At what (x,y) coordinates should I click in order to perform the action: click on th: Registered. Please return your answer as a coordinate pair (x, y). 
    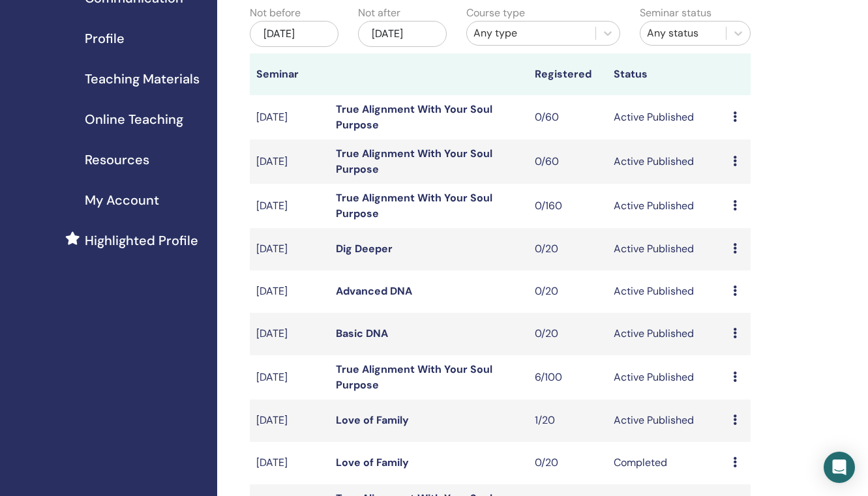
    Looking at the image, I should click on (568, 75).